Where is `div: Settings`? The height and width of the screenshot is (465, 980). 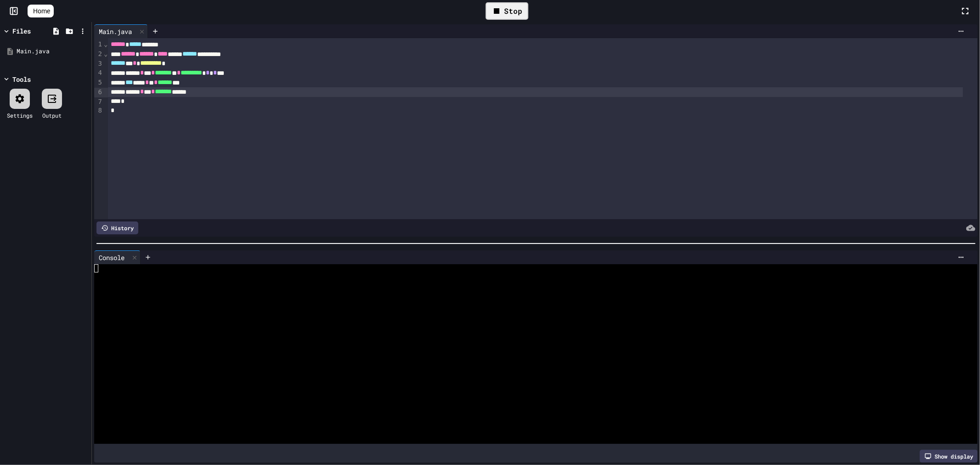
div: Settings is located at coordinates (20, 116).